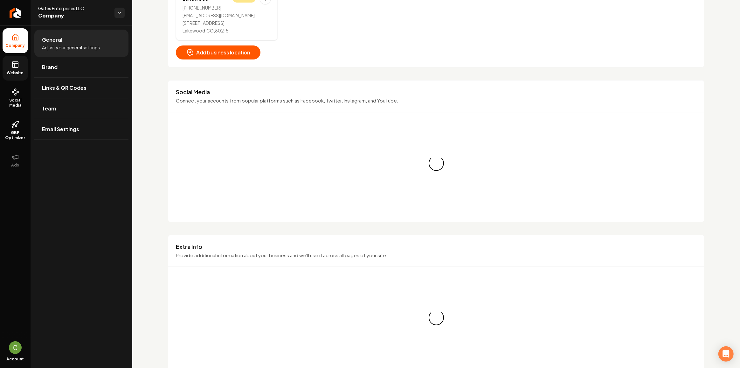  Describe the element at coordinates (52, 40) in the screenshot. I see `span: General` at that location.